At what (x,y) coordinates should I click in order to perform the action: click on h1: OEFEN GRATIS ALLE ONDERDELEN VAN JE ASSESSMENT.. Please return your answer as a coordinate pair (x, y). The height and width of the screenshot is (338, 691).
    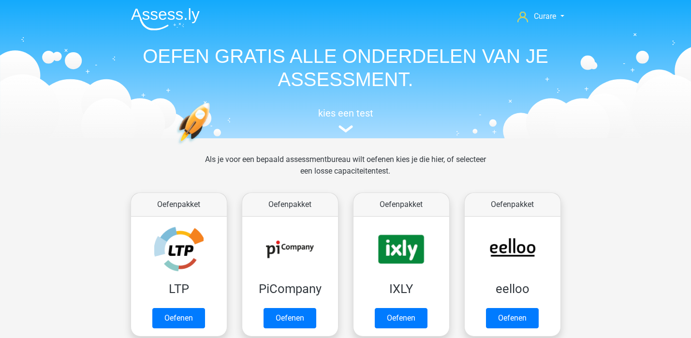
    Looking at the image, I should click on (346, 68).